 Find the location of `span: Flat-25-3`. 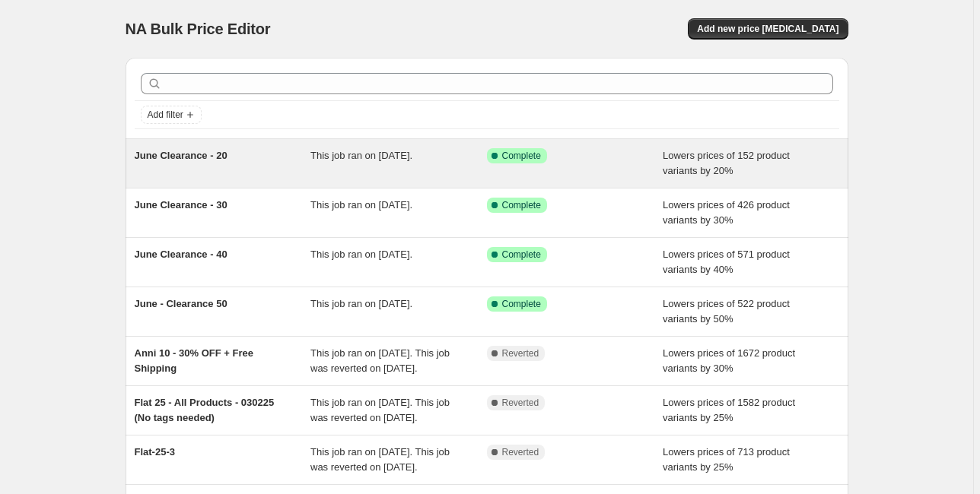

span: Flat-25-3 is located at coordinates (154, 451).